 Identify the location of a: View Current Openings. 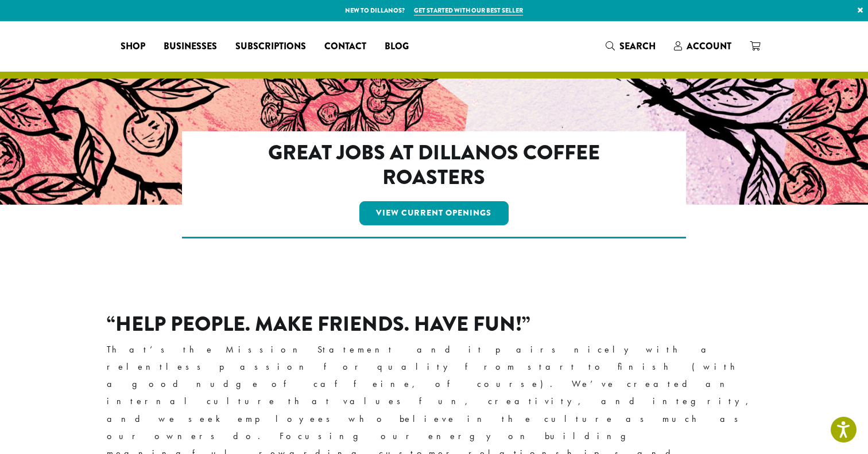
(434, 214).